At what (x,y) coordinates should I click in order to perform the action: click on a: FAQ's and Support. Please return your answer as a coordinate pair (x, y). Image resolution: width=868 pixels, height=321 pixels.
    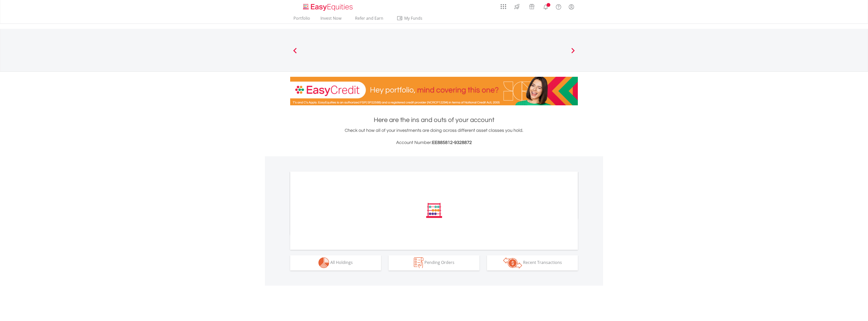
    Looking at the image, I should click on (559, 6).